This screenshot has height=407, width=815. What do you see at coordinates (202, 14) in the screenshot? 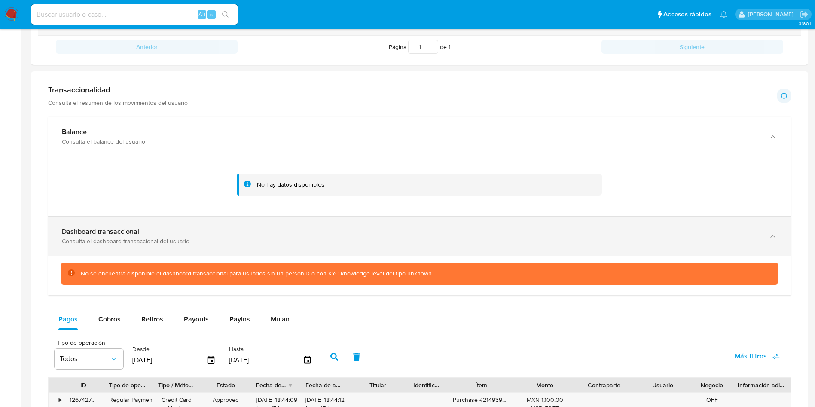
I see `span: Alt` at bounding box center [202, 14].